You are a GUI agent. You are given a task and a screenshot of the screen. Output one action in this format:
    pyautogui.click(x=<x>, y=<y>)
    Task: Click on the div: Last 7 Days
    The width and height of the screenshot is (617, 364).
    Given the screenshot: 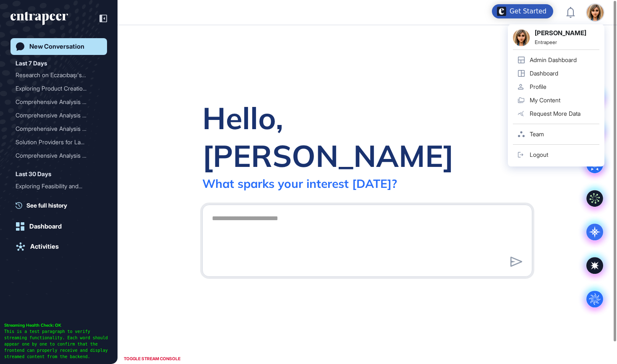 What is the action you would take?
    pyautogui.click(x=31, y=63)
    